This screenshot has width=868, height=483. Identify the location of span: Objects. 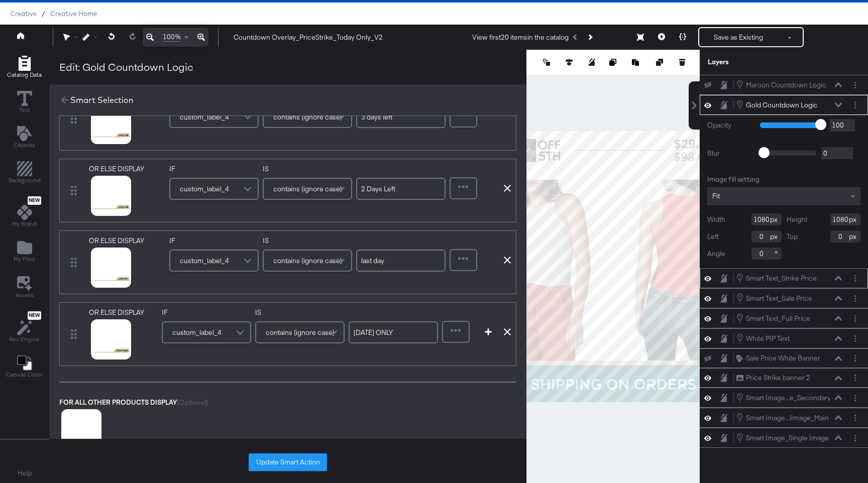
(24, 145).